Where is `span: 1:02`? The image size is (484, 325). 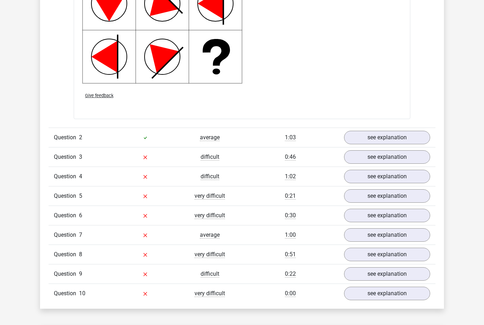
span: 1:02 is located at coordinates (290, 177).